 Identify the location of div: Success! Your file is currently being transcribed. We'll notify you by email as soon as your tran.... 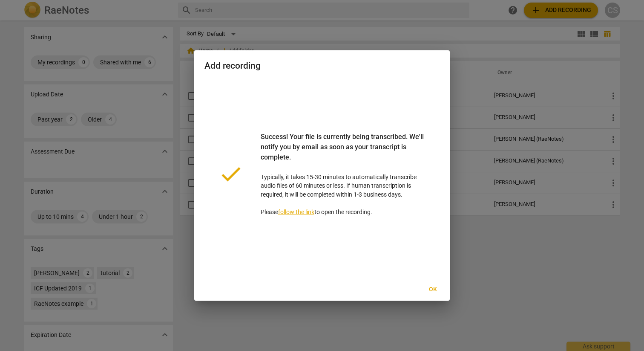
(343, 152).